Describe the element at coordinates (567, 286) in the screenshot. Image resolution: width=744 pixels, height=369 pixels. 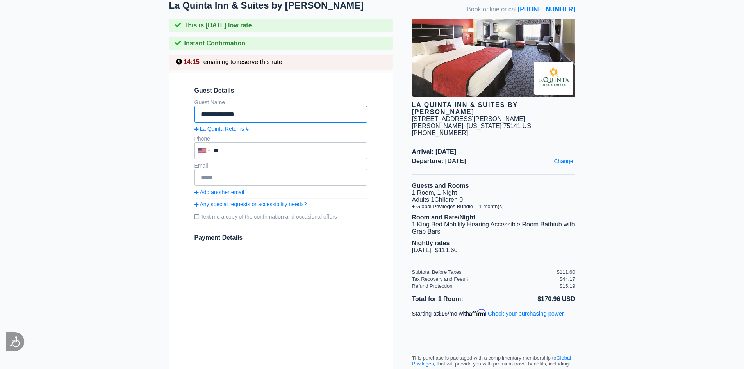
I see `div: $15.19` at that location.